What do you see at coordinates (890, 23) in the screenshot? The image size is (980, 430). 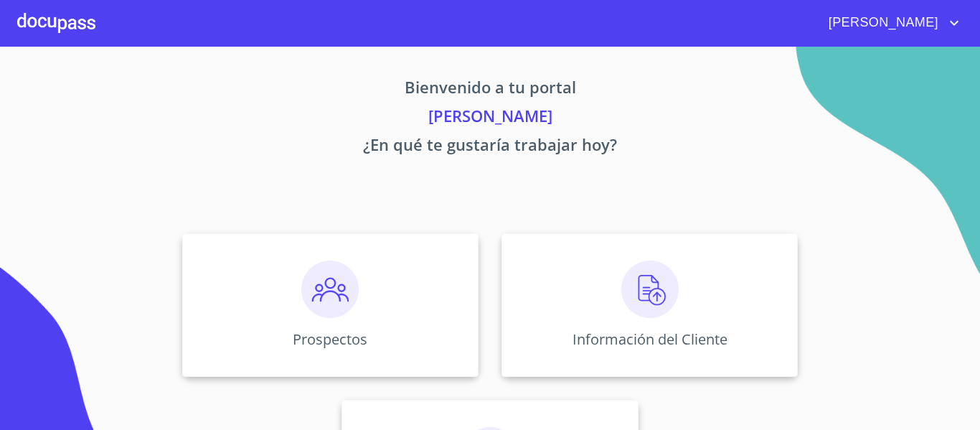 I see `button: account of current user` at bounding box center [890, 23].